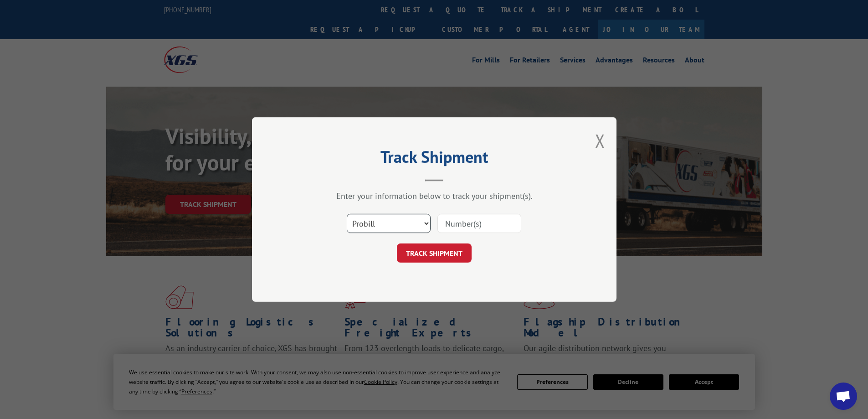 Image resolution: width=868 pixels, height=419 pixels. What do you see at coordinates (434, 159) in the screenshot?
I see `h2: Track Shipment` at bounding box center [434, 159].